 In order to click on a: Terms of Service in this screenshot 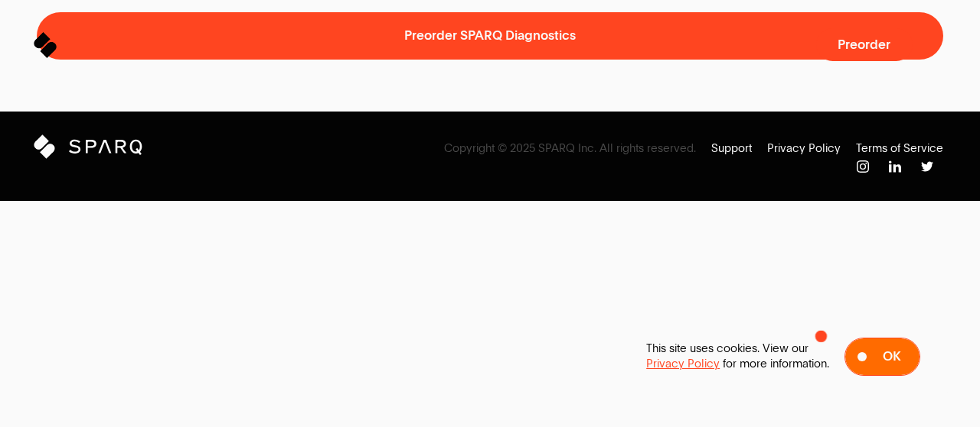, I will do `click(899, 148)`.